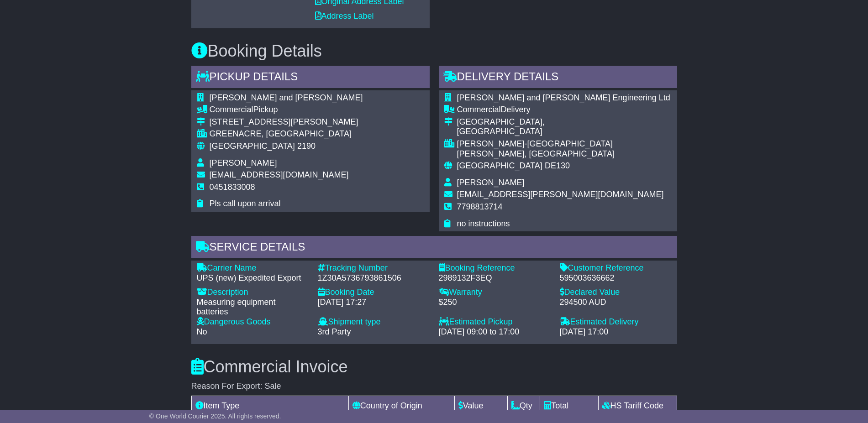 Image resolution: width=868 pixels, height=423 pixels. I want to click on div: 1Z30A5736793861506, so click(374, 278).